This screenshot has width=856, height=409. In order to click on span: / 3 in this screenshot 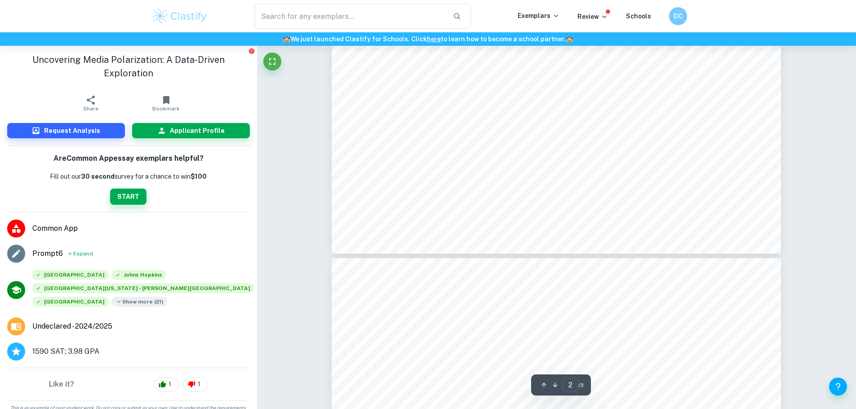, I will do `click(581, 386)`.